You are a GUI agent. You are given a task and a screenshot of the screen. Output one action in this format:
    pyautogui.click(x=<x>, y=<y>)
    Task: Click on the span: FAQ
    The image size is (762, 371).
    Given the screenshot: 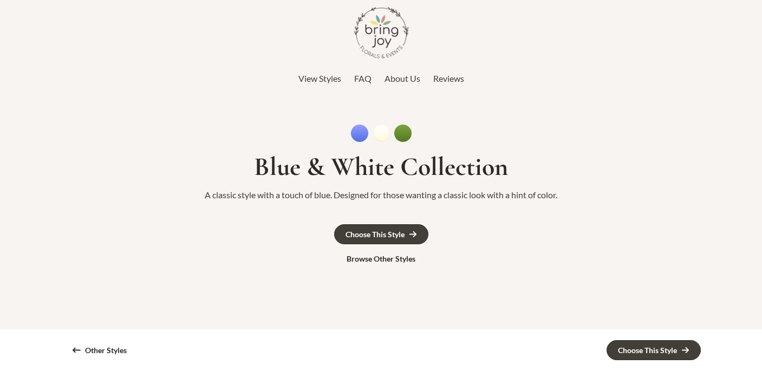 What is the action you would take?
    pyautogui.click(x=363, y=78)
    